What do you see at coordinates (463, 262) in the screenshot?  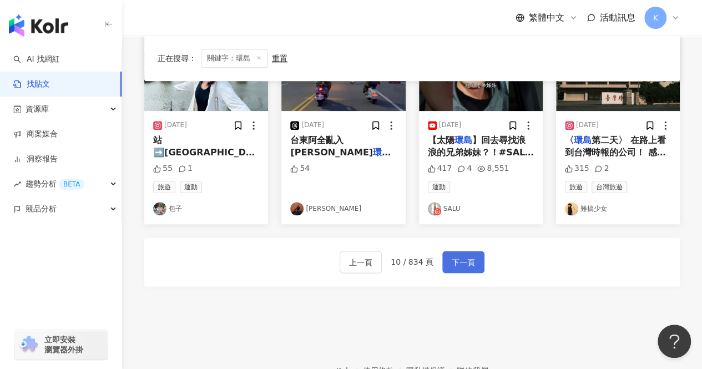 I see `span: 下一頁` at bounding box center [463, 262].